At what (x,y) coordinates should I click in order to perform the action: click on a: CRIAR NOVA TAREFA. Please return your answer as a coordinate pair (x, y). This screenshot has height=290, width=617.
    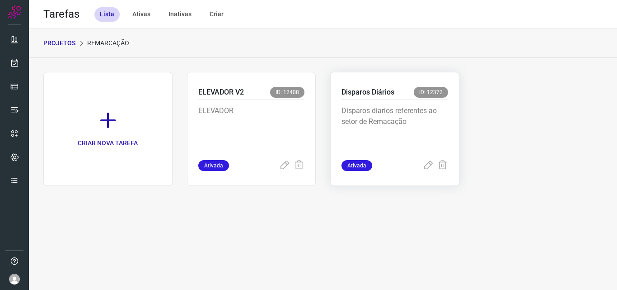
    Looking at the image, I should click on (108, 129).